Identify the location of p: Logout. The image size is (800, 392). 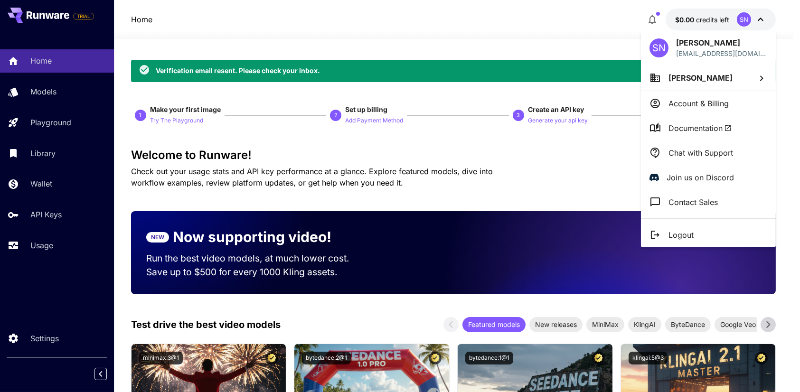
(681, 235).